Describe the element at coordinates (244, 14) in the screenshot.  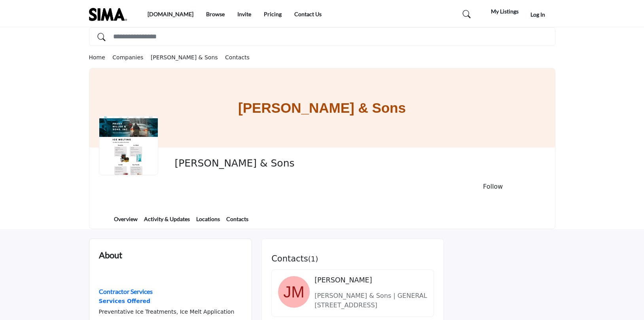
I see `a: Invite` at that location.